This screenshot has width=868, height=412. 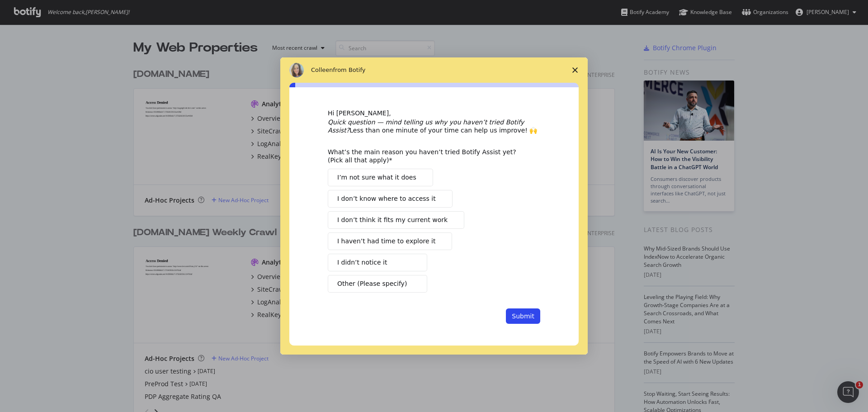 What do you see at coordinates (426, 126) in the screenshot?
I see `i: Quick question — mind telling us why you haven’t tried Botify Assist?` at bounding box center [426, 126].